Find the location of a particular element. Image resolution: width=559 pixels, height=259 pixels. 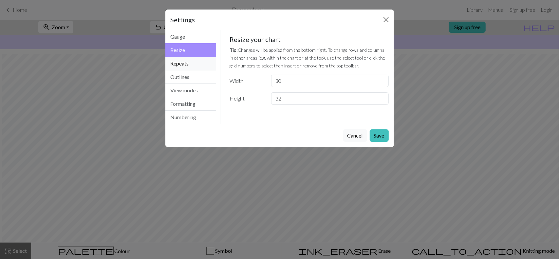

button: Save is located at coordinates (379, 135).